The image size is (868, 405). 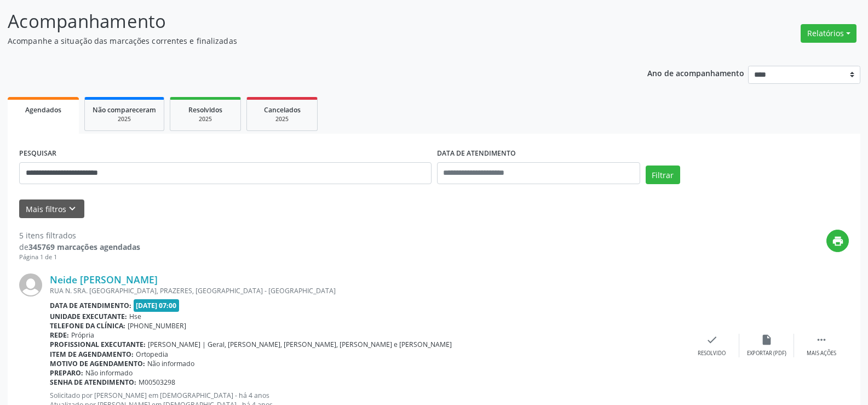 What do you see at coordinates (90, 305) in the screenshot?
I see `b: Data de atendimento:` at bounding box center [90, 305].